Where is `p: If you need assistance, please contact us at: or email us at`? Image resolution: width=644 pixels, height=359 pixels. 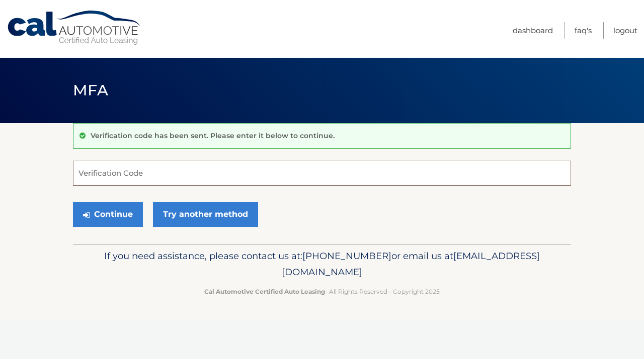 p: If you need assistance, please contact us at: or email us at is located at coordinates (322, 264).